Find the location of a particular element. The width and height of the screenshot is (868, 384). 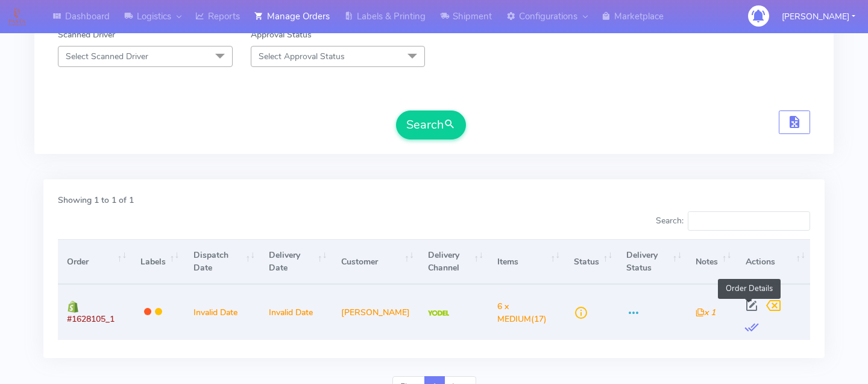

th: Status: activate to sort column ascending is located at coordinates (590, 261).